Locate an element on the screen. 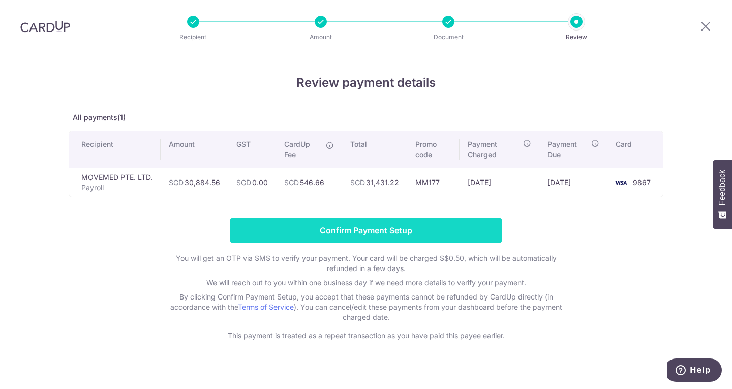 The image size is (732, 389). span: CardUp Fee is located at coordinates (303, 149).